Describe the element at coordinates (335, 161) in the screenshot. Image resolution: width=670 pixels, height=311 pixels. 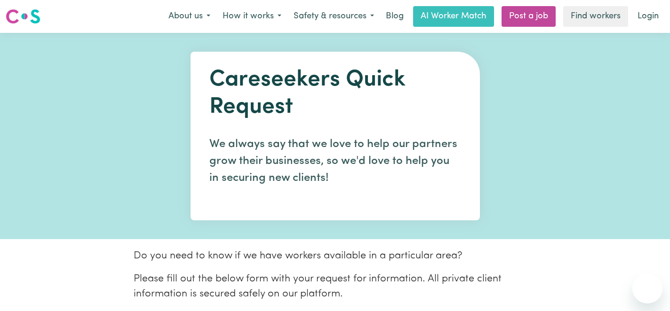
I see `p: We always say that we love to help our partners grow their businesses, so we'd love to help you i...` at that location.